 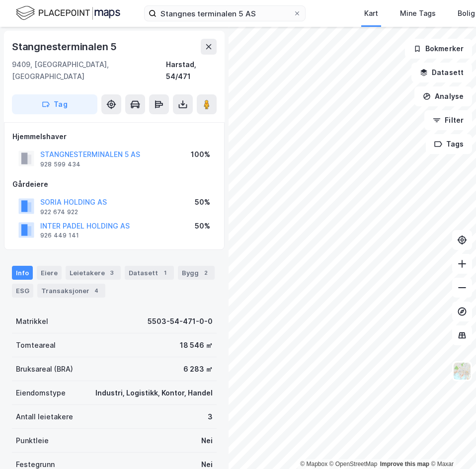 What do you see at coordinates (418, 13) in the screenshot?
I see `div: Mine Tags` at bounding box center [418, 13].